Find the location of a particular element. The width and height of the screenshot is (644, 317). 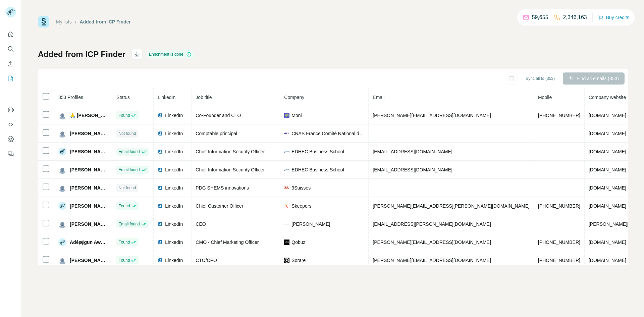

span: CNAS France Comité National d'Action Sociale is located at coordinates (328, 134).